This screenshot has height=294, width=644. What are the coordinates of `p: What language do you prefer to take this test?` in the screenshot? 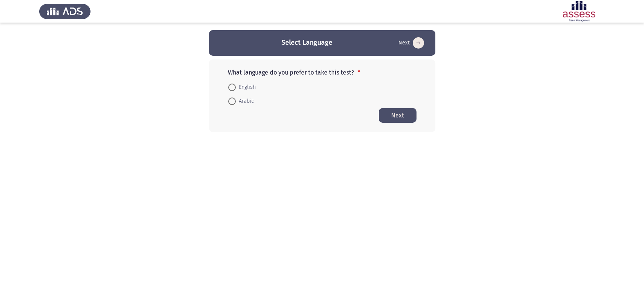 It's located at (322, 72).